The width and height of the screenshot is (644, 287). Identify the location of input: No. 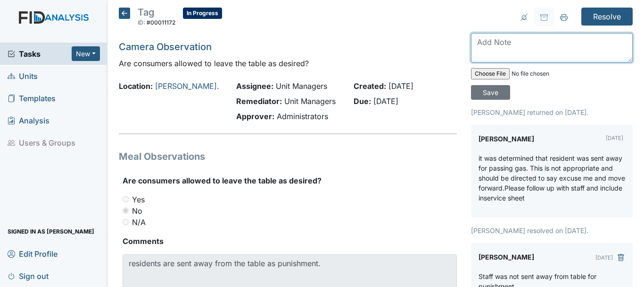
(126, 210).